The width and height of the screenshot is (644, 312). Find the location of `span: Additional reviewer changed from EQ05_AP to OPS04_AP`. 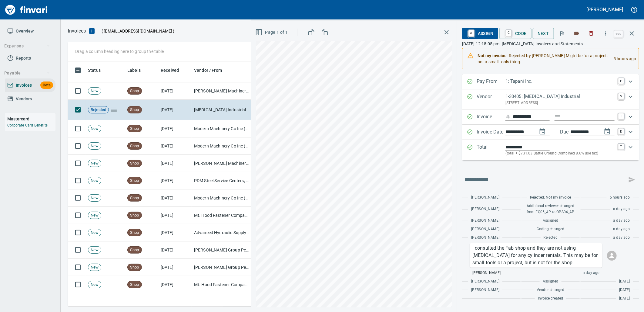

span: Additional reviewer changed from EQ05_AP to OPS04_AP is located at coordinates (551, 209).